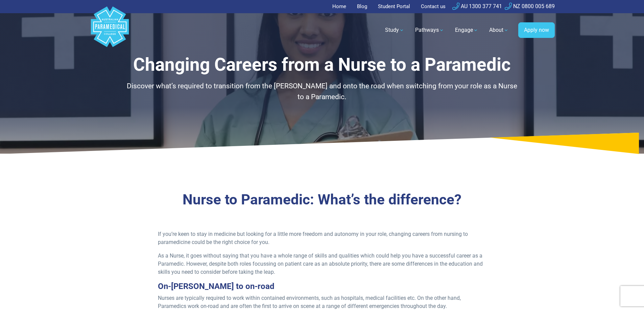 Image resolution: width=644 pixels, height=311 pixels. Describe the element at coordinates (313, 238) in the screenshot. I see `span: If you’re keen to stay in medicine but looking for a little more freedom and autonomy in your rol...` at that location.